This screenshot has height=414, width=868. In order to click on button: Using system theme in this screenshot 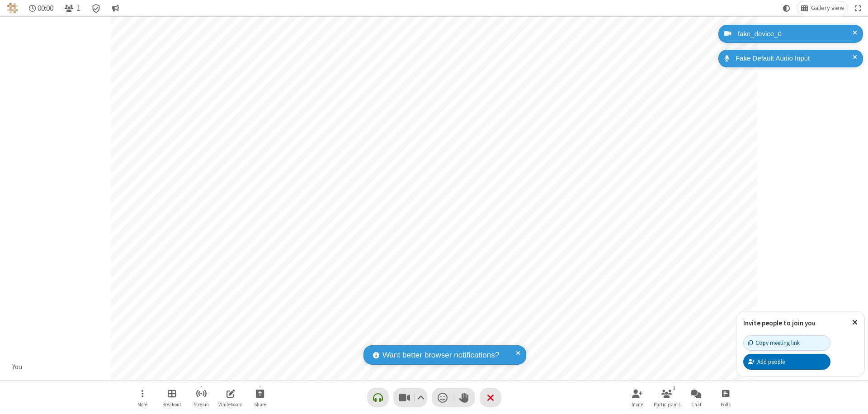, I will do `click(787, 8)`.